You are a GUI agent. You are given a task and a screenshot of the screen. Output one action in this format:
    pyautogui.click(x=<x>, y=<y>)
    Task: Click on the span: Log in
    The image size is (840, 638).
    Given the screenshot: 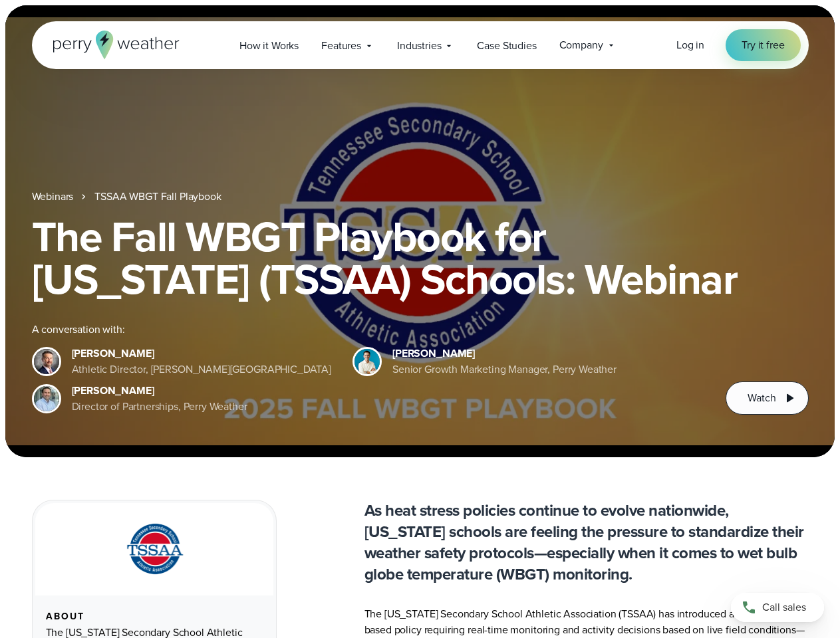 What is the action you would take?
    pyautogui.click(x=690, y=45)
    